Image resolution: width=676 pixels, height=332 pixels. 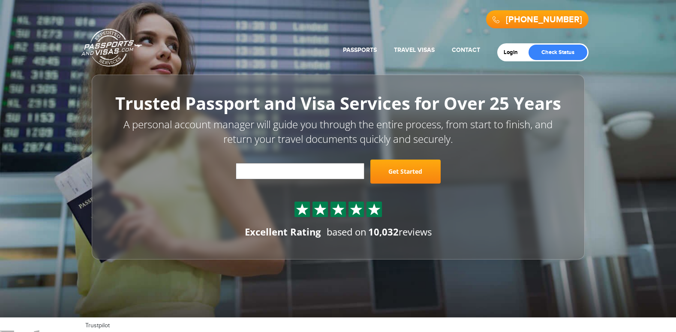 What do you see at coordinates (97, 325) in the screenshot?
I see `a: Trustpilot` at bounding box center [97, 325].